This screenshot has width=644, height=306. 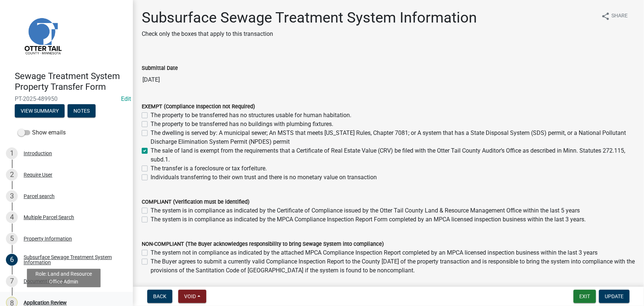 I want to click on h4: Sewage Treatment System Property Transfer Form, so click(x=71, y=82).